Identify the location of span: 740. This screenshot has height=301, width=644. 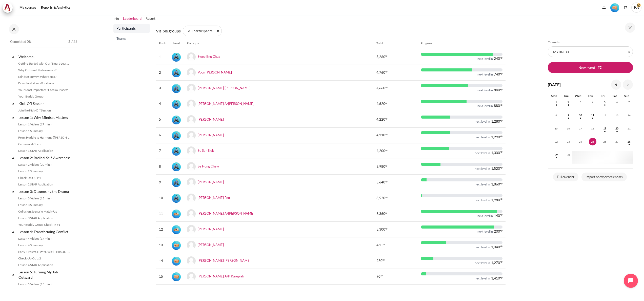
(497, 74).